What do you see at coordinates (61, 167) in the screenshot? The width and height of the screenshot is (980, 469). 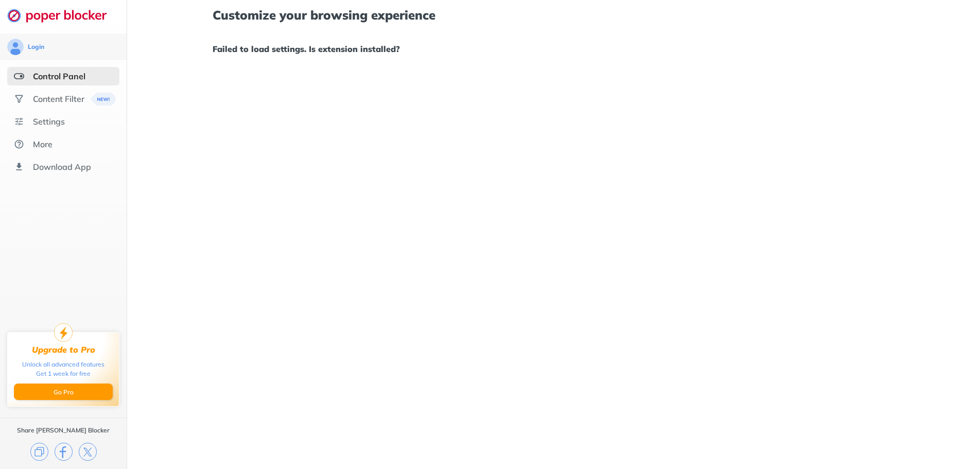 I see `div: Download App` at bounding box center [61, 167].